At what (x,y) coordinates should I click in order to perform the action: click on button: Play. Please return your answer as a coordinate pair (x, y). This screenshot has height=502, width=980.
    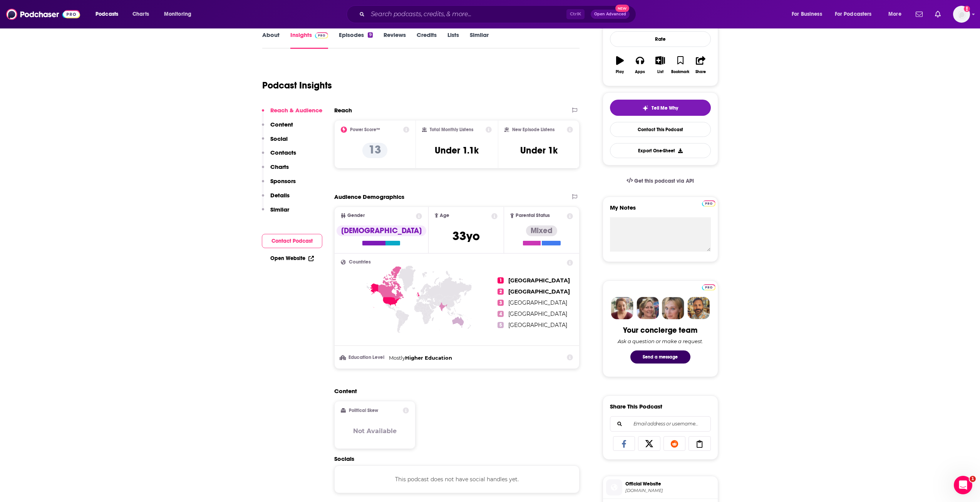
    Looking at the image, I should click on (620, 65).